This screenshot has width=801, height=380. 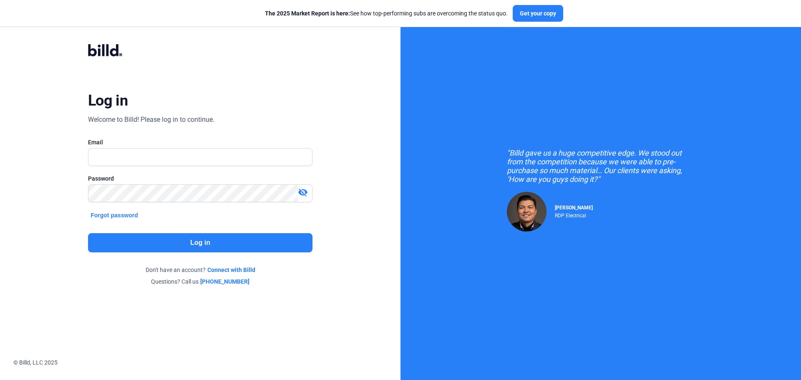 What do you see at coordinates (574, 214) in the screenshot?
I see `div: RDP Electrical` at bounding box center [574, 214].